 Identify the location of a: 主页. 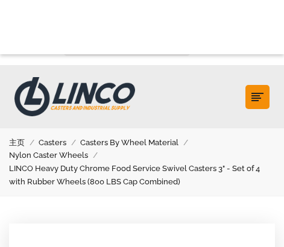
(23, 143).